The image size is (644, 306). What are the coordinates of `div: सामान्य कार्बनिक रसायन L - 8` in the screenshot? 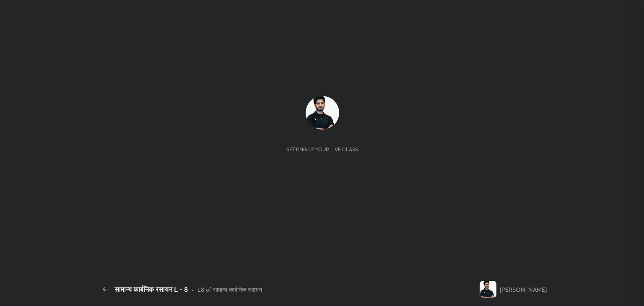 It's located at (151, 289).